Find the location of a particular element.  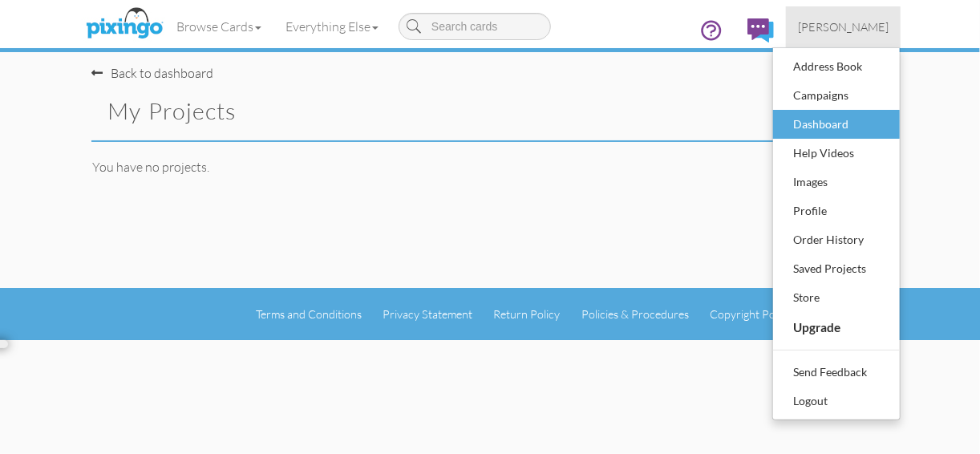

img: comments.svg is located at coordinates (760, 31).